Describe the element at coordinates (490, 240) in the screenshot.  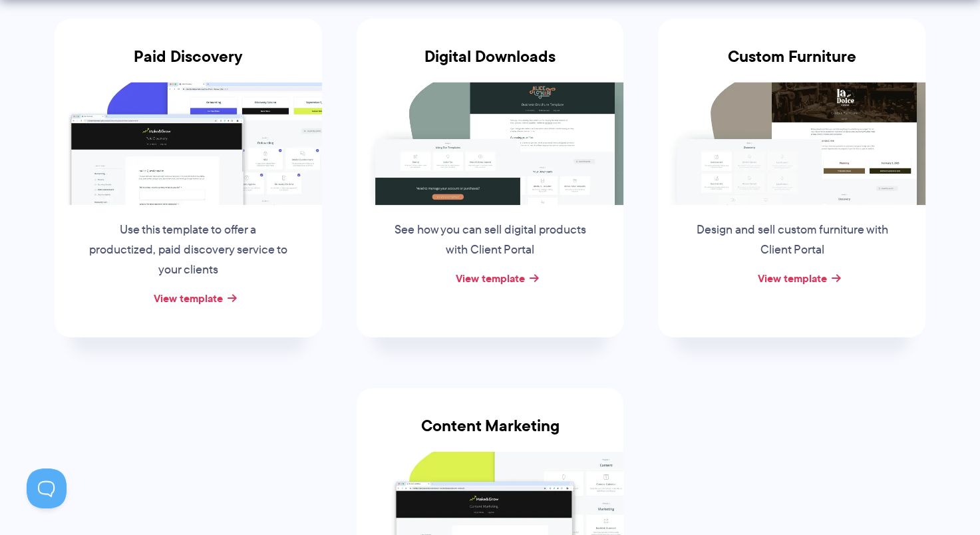
I see `p: See how you can sell digital products with Client Portal` at that location.